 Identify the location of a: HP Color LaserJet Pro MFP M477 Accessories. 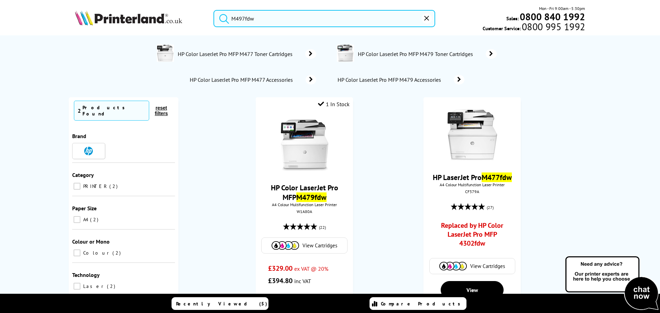
(253, 80).